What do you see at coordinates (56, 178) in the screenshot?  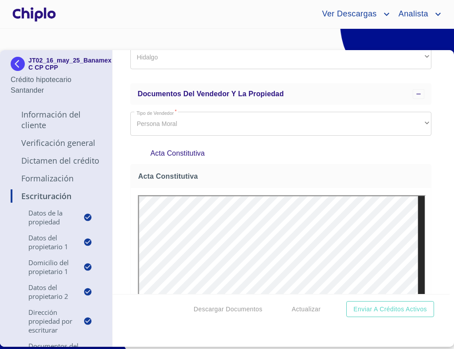 I see `p: Formalización` at bounding box center [56, 178].